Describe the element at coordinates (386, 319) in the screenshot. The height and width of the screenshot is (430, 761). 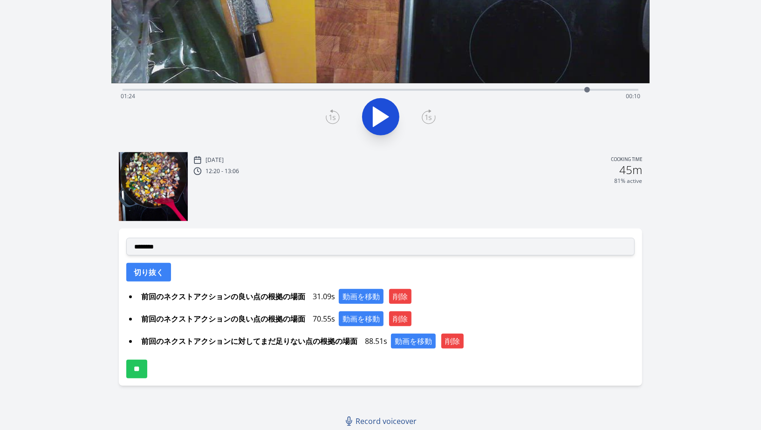
I see `div: 70.55s` at that location.